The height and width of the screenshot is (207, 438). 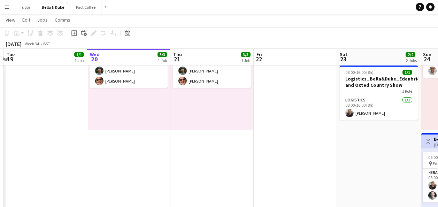 I want to click on a: View, so click(x=10, y=20).